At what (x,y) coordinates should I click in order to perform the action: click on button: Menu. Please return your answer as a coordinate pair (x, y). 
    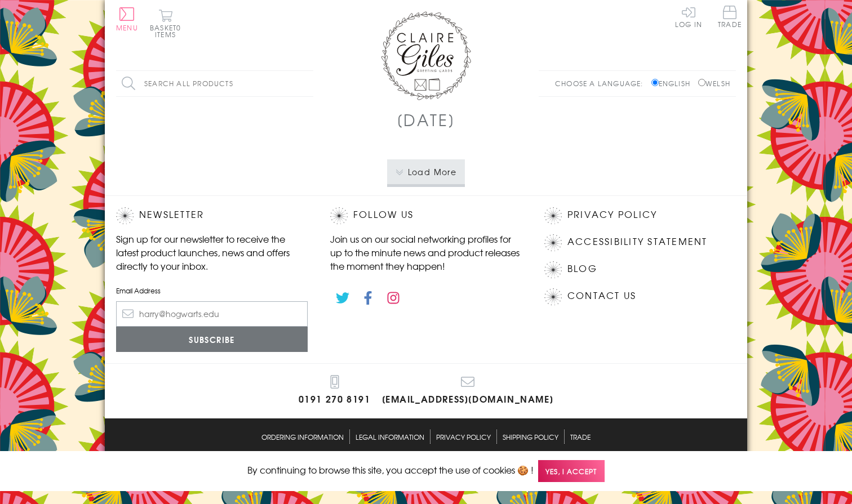
    Looking at the image, I should click on (127, 19).